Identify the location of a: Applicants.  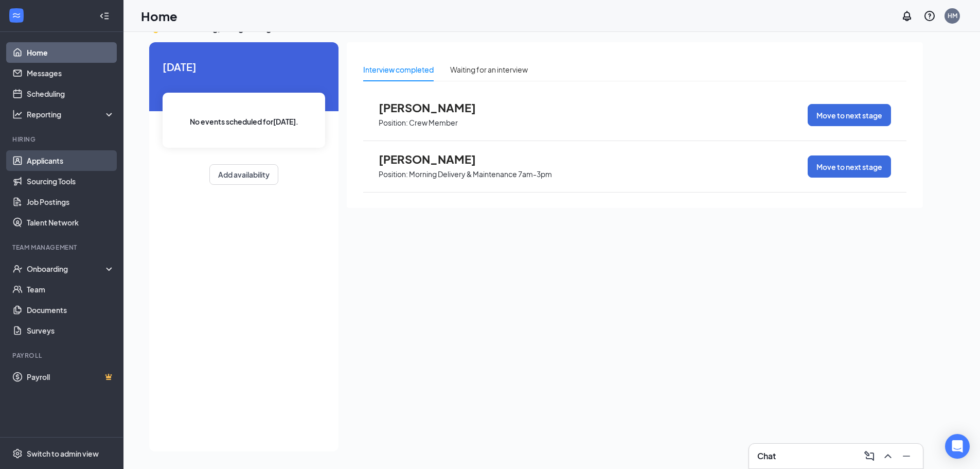
(71, 160).